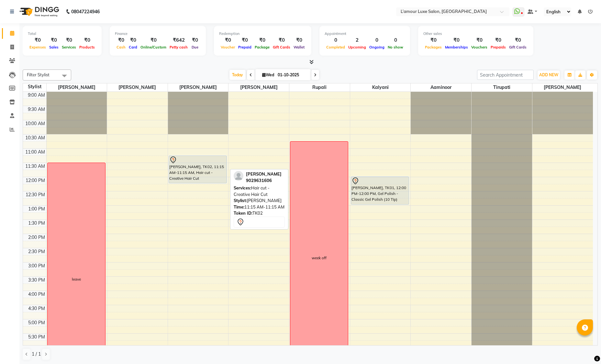 The width and height of the screenshot is (601, 364). What do you see at coordinates (238, 75) in the screenshot?
I see `span: Today` at bounding box center [238, 75].